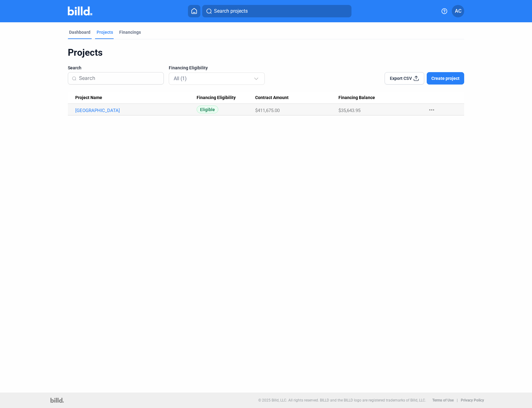 The width and height of the screenshot is (532, 408). I want to click on input: Search, so click(119, 78).